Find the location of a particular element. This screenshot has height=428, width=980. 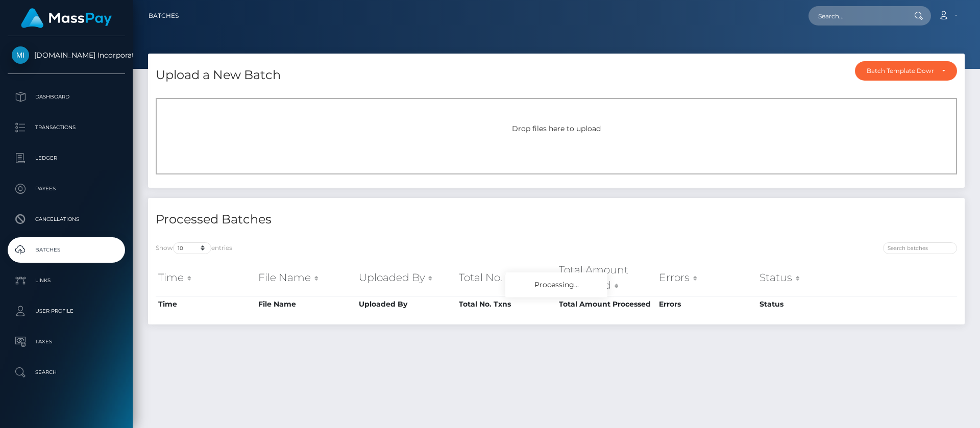

p: Ledger is located at coordinates (66, 158).